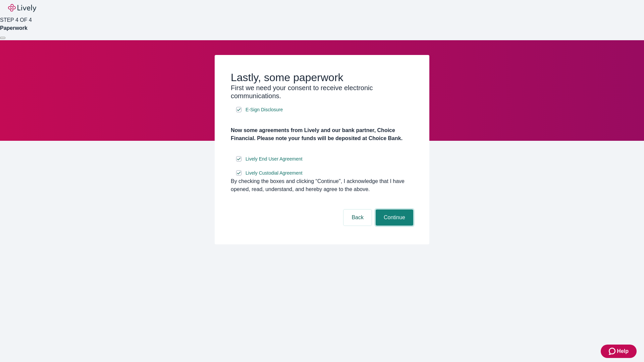  What do you see at coordinates (619, 352) in the screenshot?
I see `button: Zendesk support iconHelp` at bounding box center [619, 352].